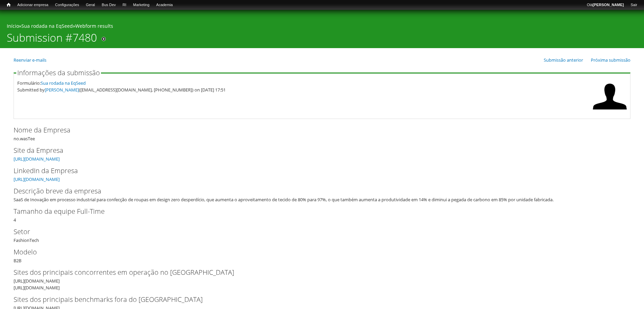 The height and width of the screenshot is (309, 644). What do you see at coordinates (322, 215) in the screenshot?
I see `div: 4` at bounding box center [322, 215].